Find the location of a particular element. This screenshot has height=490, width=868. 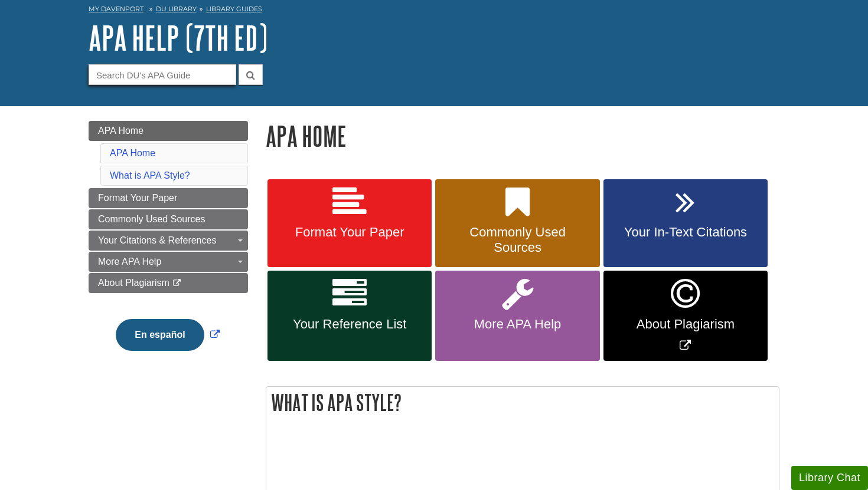

a: About Plagiarism is located at coordinates (168, 283).